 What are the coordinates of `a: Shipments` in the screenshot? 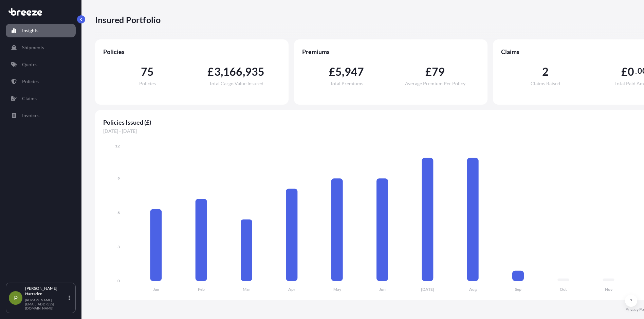 It's located at (41, 48).